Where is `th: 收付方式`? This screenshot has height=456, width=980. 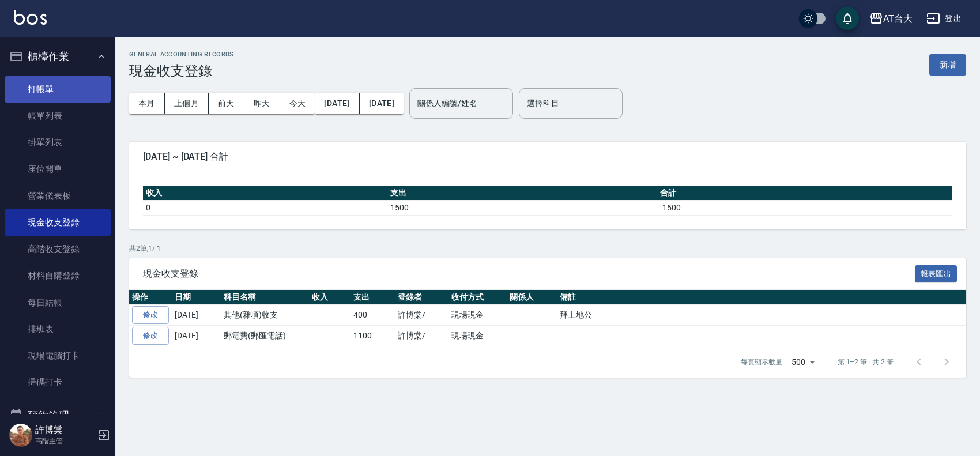
th: 收付方式 is located at coordinates (477, 298).